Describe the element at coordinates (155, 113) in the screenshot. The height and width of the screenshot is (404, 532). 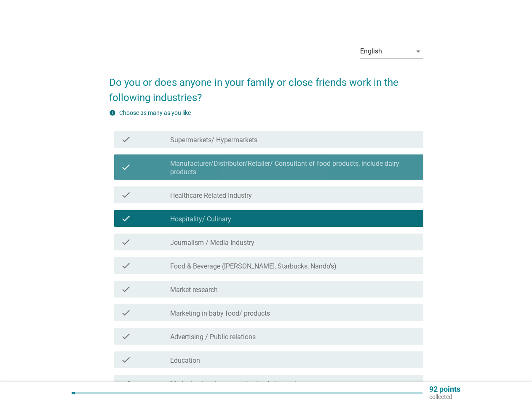
I see `label: Choose as many as you like` at that location.